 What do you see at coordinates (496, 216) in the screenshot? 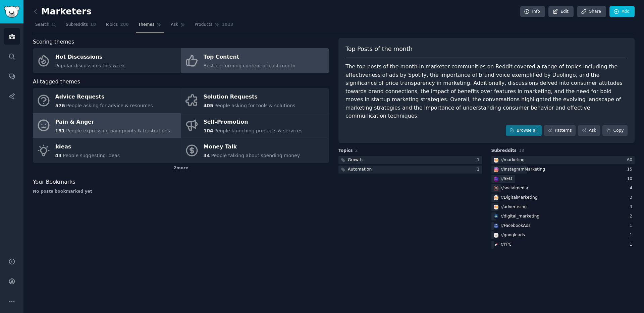
I see `img: digital_marketing` at bounding box center [496, 216].